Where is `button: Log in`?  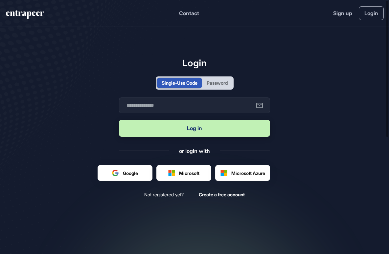 button: Log in is located at coordinates (195, 128).